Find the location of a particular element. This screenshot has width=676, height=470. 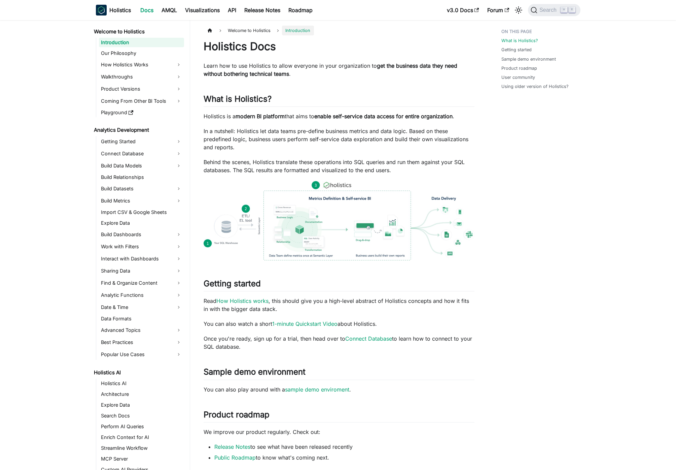

a: Visualizations is located at coordinates (202, 10).